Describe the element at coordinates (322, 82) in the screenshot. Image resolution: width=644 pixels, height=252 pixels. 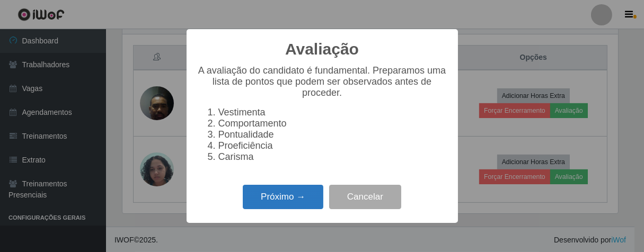
I see `p: A avaliação do candidato é fundamental. Preparamos uma lista de pontos que podem ser observados a...` at that location.